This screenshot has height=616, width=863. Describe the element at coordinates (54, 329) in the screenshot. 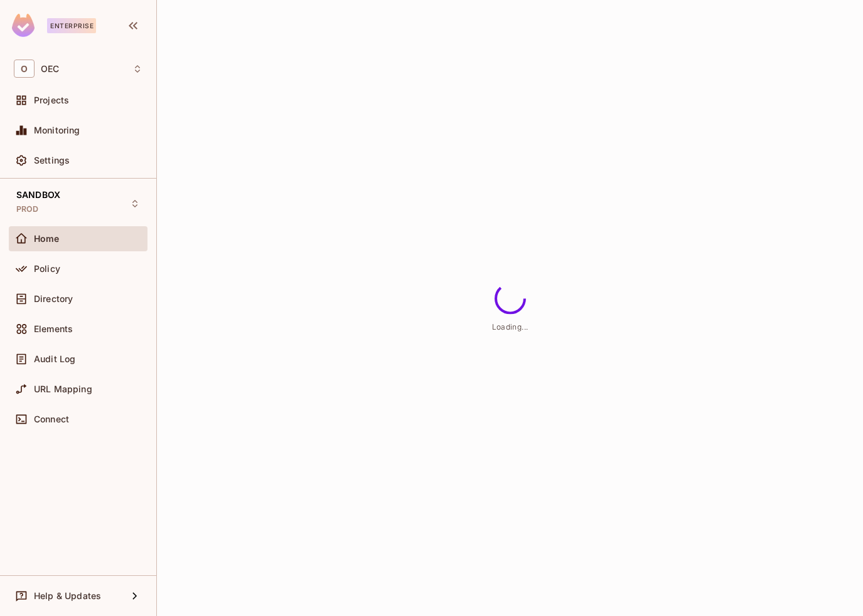

I see `span: Elements` at that location.